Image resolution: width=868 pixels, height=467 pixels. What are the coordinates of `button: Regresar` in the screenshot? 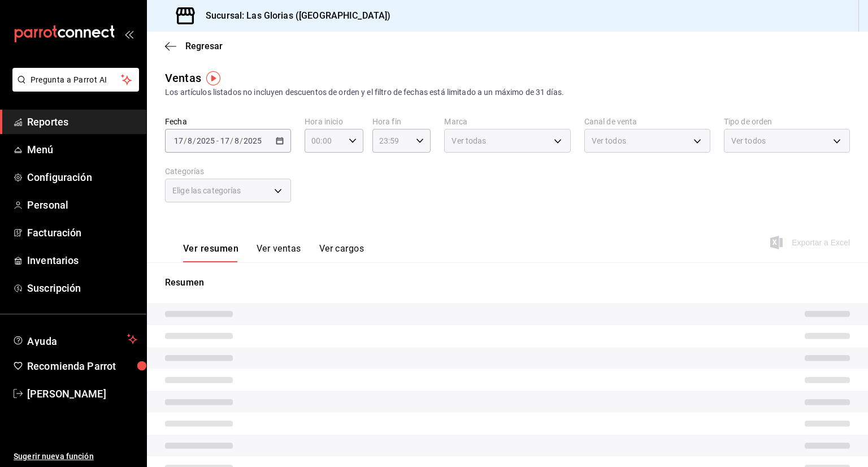 It's located at (193, 45).